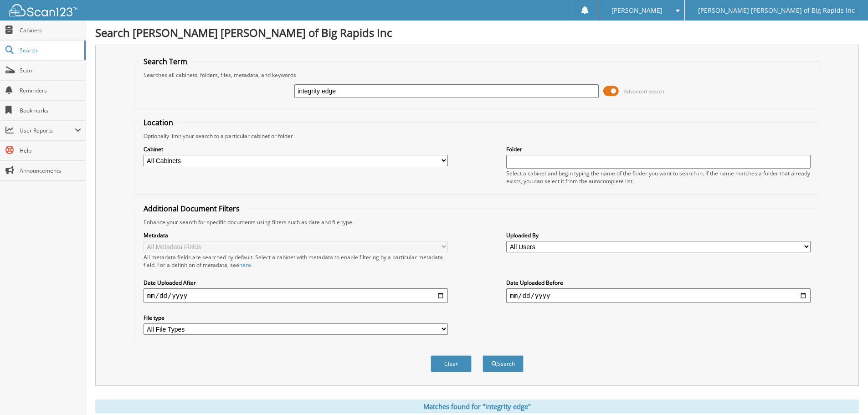  What do you see at coordinates (295, 149) in the screenshot?
I see `label: Cabinet` at bounding box center [295, 149].